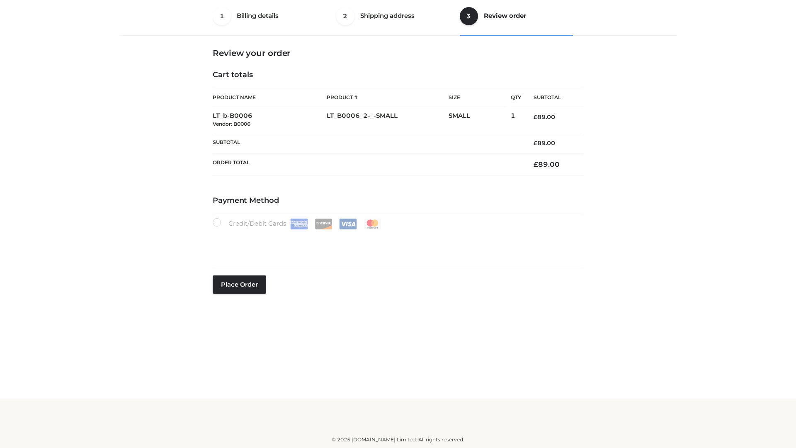  What do you see at coordinates (367, 164) in the screenshot?
I see `th: Order Total` at bounding box center [367, 164].